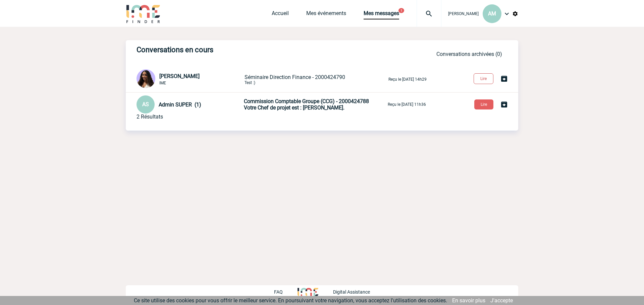 This screenshot has width=644, height=305. I want to click on p: Digital Assistance, so click(352, 292).